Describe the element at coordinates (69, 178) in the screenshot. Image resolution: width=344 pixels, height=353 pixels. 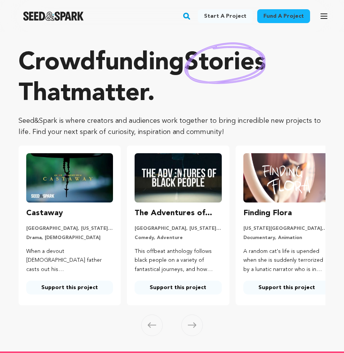
I see `img: Castaway image` at that location.